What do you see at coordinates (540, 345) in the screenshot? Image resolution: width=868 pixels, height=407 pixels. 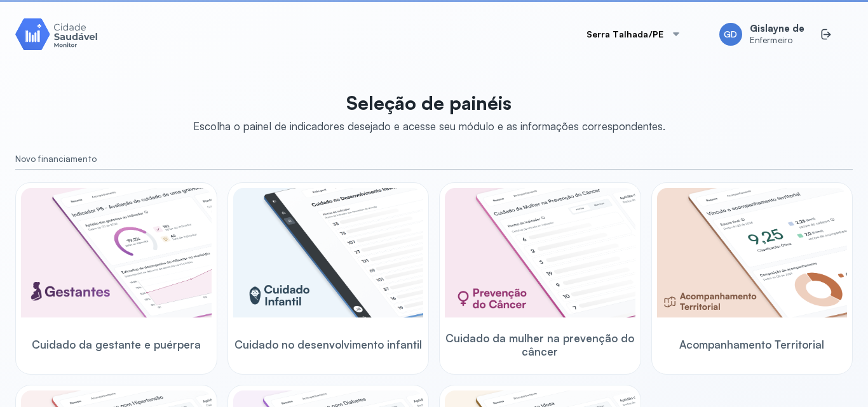 I see `span: Cuidado da mulher na prevenção do câncer` at bounding box center [540, 345].